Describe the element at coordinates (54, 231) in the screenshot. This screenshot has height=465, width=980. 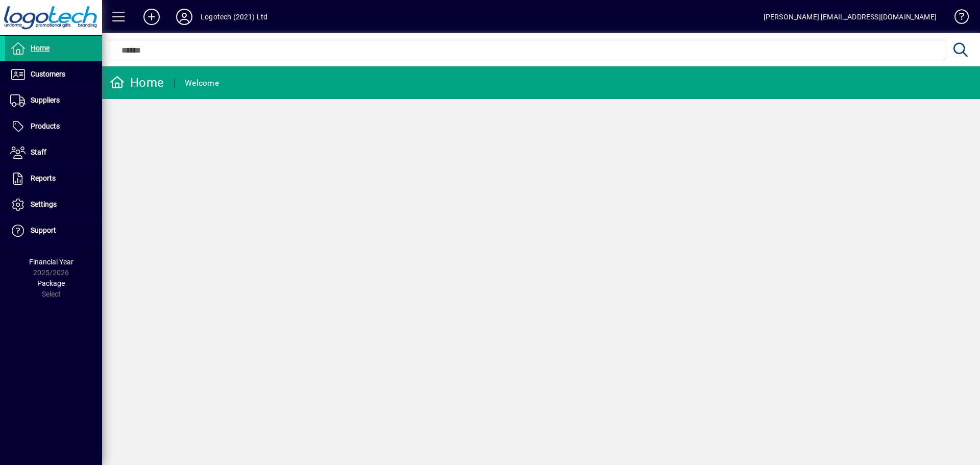
I see `a: Support` at that location.